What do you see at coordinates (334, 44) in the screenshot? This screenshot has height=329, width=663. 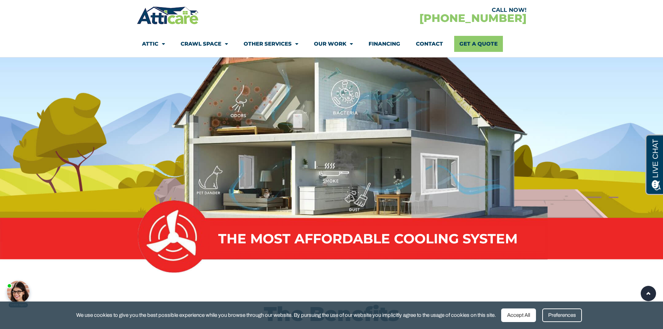 I see `a: Our Work` at bounding box center [334, 44].